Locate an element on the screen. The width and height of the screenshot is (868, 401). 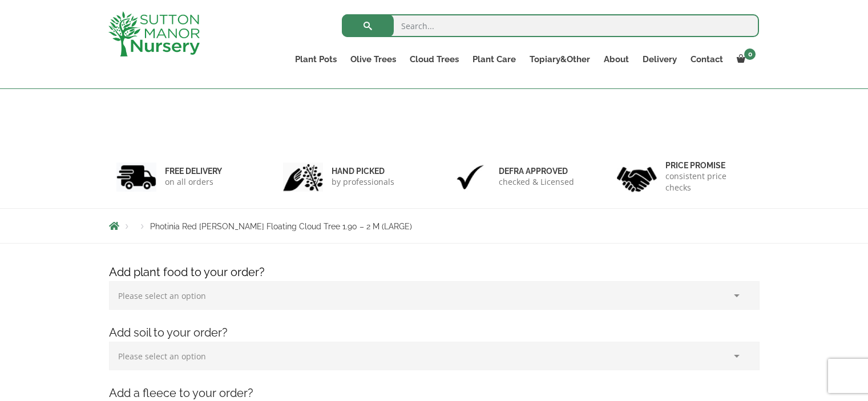
p: on all orders is located at coordinates (193, 182).